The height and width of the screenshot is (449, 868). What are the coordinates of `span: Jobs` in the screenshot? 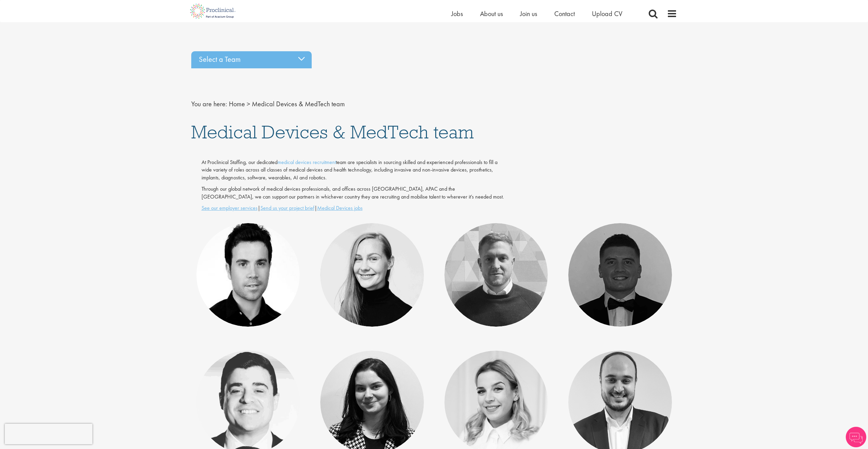 It's located at (457, 14).